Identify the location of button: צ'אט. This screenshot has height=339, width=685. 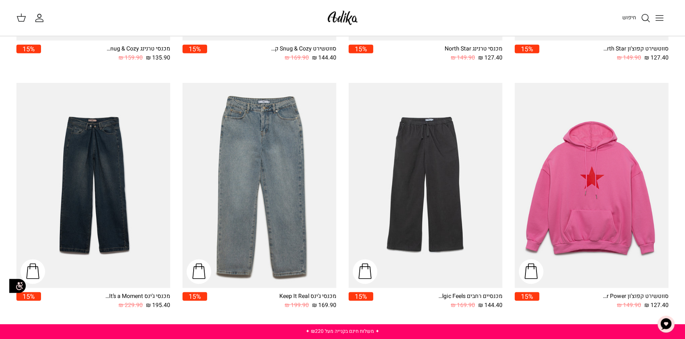
(666, 324).